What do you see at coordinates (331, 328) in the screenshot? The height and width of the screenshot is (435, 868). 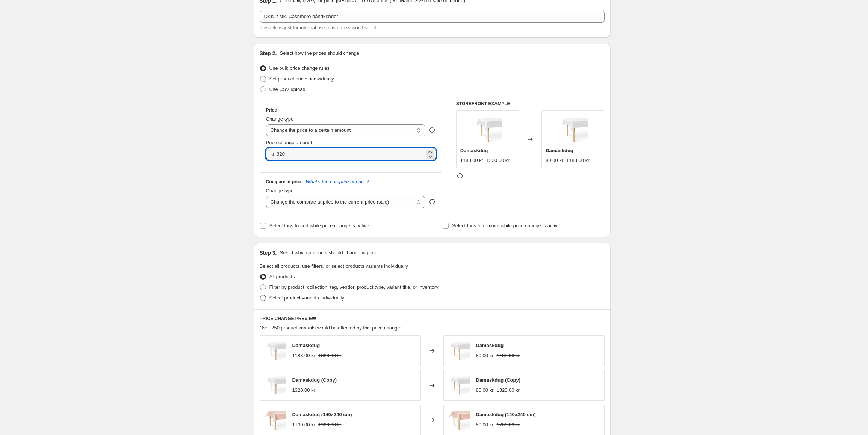 I see `span: Over 250 product variants would be affected by this price change:` at bounding box center [331, 328].